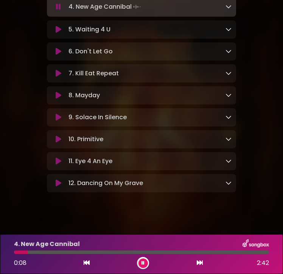 Image resolution: width=283 pixels, height=274 pixels. What do you see at coordinates (94, 73) in the screenshot?
I see `p: 7. Kill Eat Repeat` at bounding box center [94, 73].